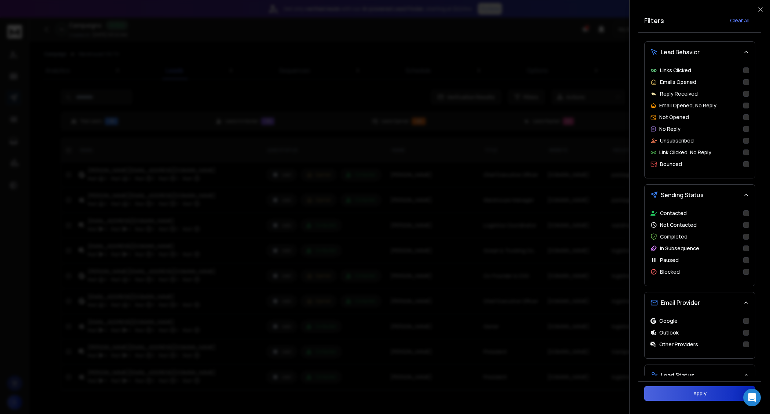  I want to click on p: Completed, so click(673, 237).